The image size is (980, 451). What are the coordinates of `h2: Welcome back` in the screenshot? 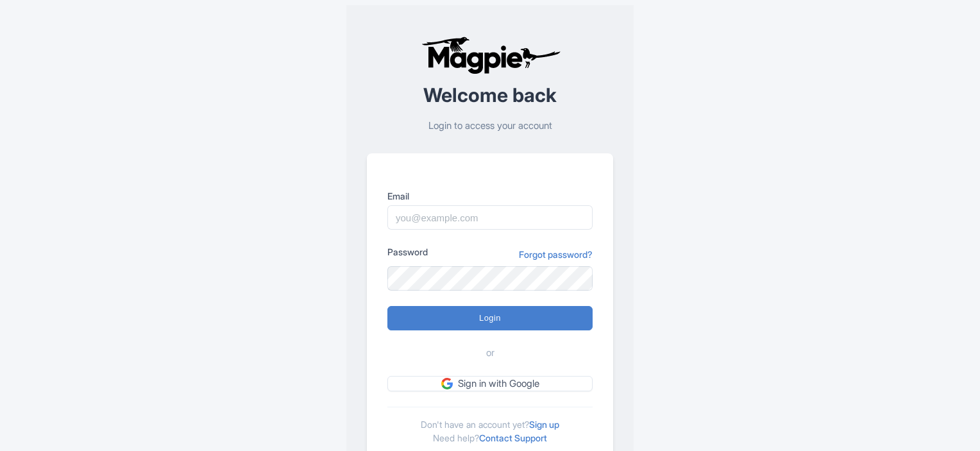 It's located at (490, 95).